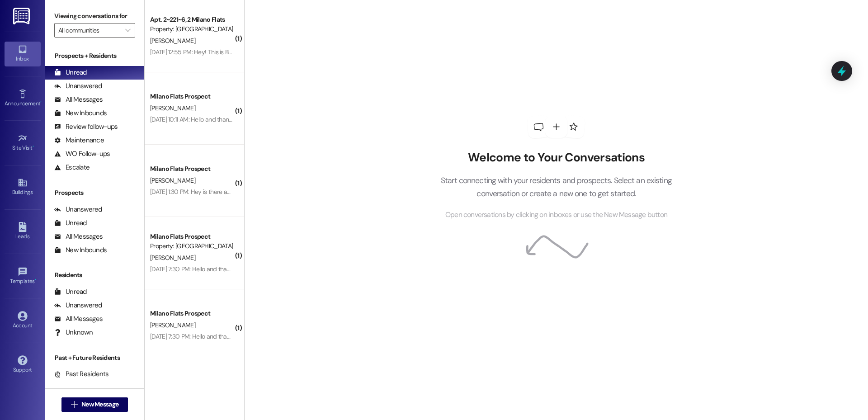  What do you see at coordinates (192, 19) in the screenshot?
I see `div: Apt. 2~221~6, 2 Milano Flats` at bounding box center [192, 19].